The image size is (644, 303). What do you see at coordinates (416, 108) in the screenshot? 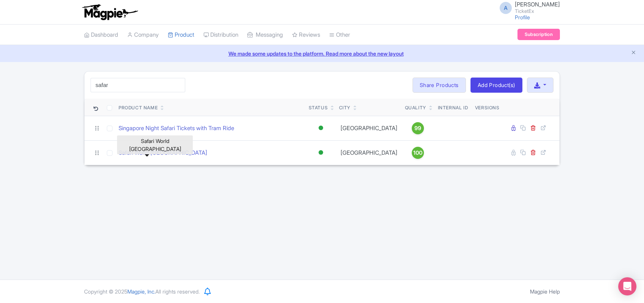
I see `div: Quality` at bounding box center [416, 108].